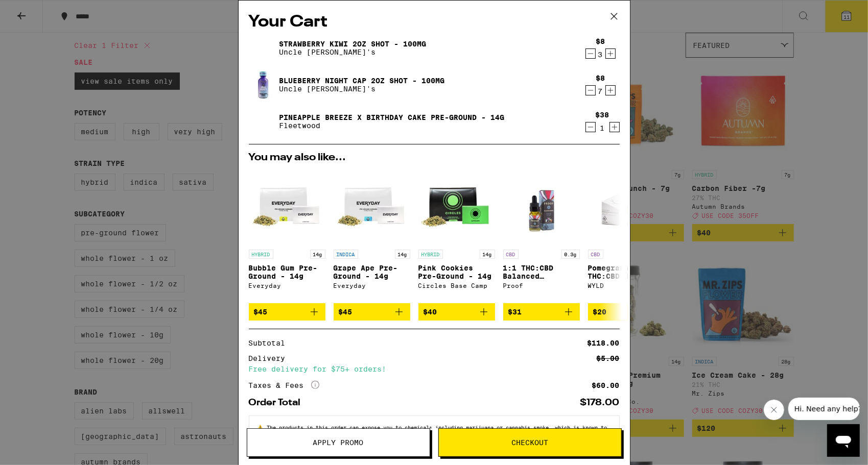 The height and width of the screenshot is (465, 868). What do you see at coordinates (263, 122) in the screenshot?
I see `img: Pineapple Breeze x Birthday Cake Pre-Ground - 14g` at bounding box center [263, 122].